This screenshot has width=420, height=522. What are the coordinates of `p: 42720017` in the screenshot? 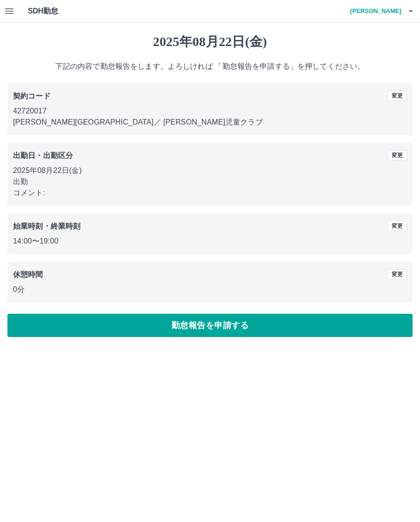 It's located at (210, 111).